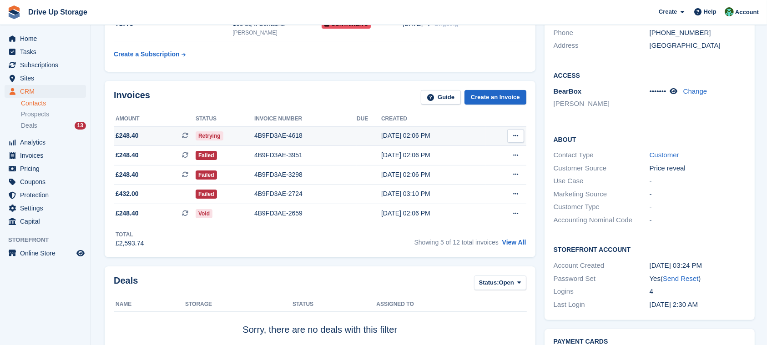  What do you see at coordinates (602, 292) in the screenshot?
I see `div: Logins` at bounding box center [602, 292].